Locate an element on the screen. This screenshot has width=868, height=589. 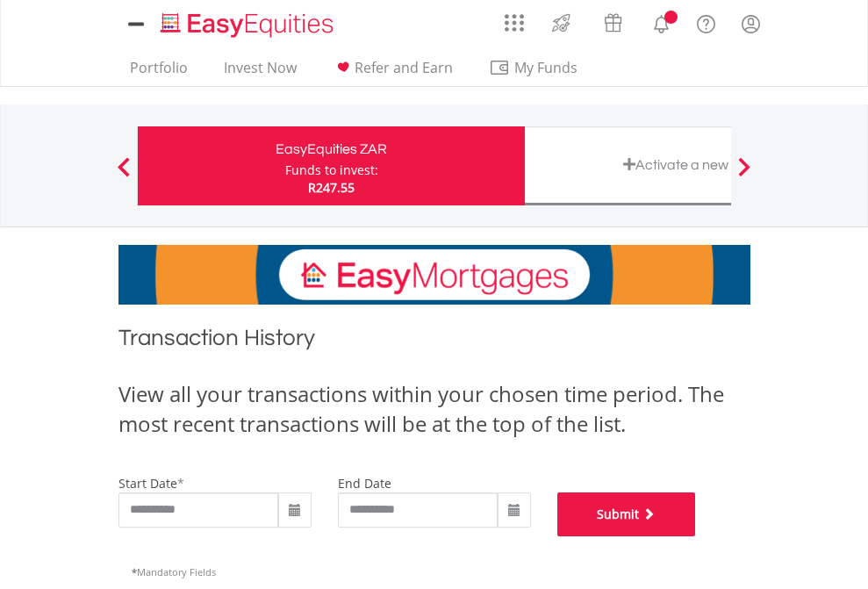
a: My Profile is located at coordinates (750, 24).